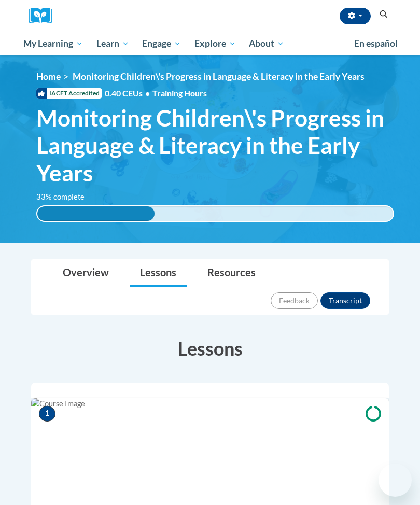  Describe the element at coordinates (48, 76) in the screenshot. I see `a: Home` at that location.